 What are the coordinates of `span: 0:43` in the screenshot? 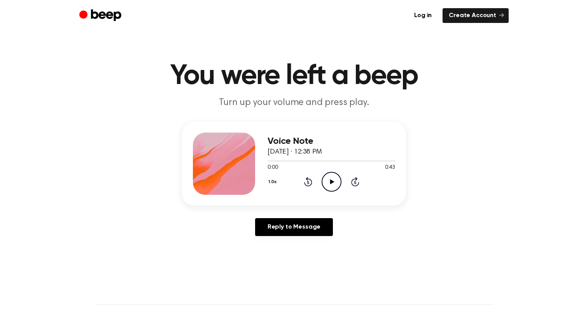 It's located at (390, 168).